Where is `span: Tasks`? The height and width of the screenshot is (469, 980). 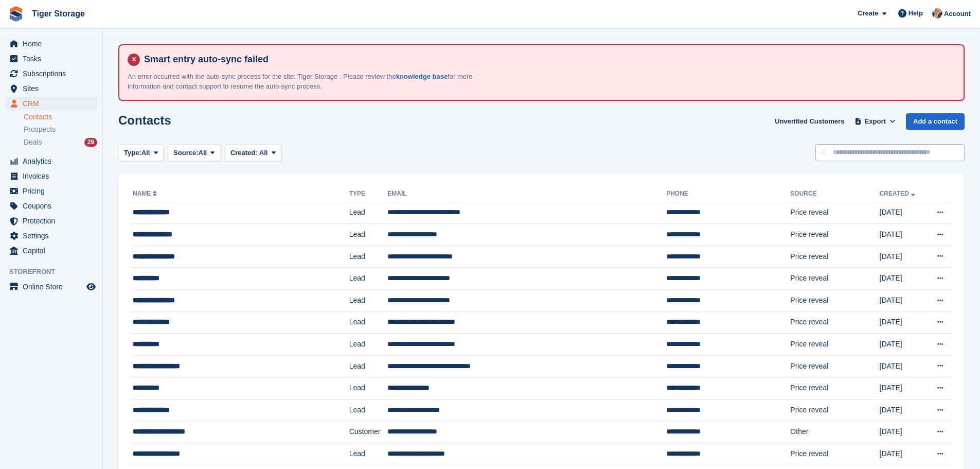
span: Tasks is located at coordinates (53, 59).